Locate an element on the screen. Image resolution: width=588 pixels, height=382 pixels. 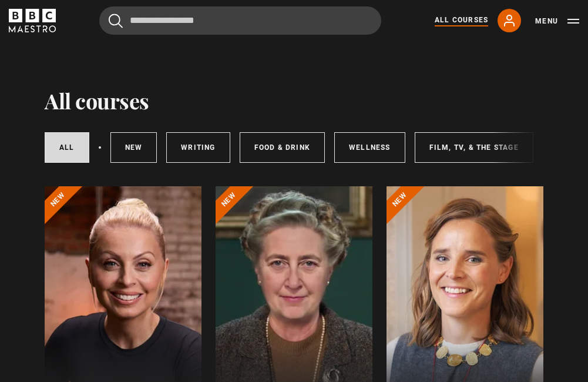
a: All Courses is located at coordinates (461, 21).